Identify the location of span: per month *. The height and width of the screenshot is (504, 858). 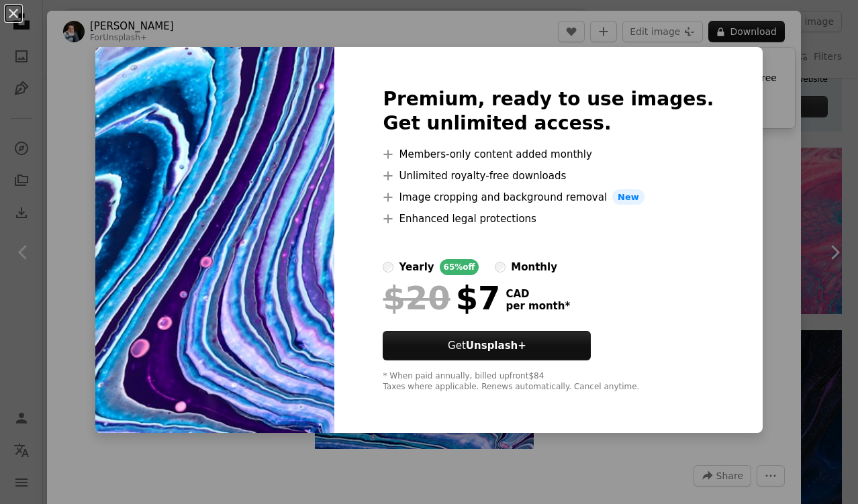
(538, 306).